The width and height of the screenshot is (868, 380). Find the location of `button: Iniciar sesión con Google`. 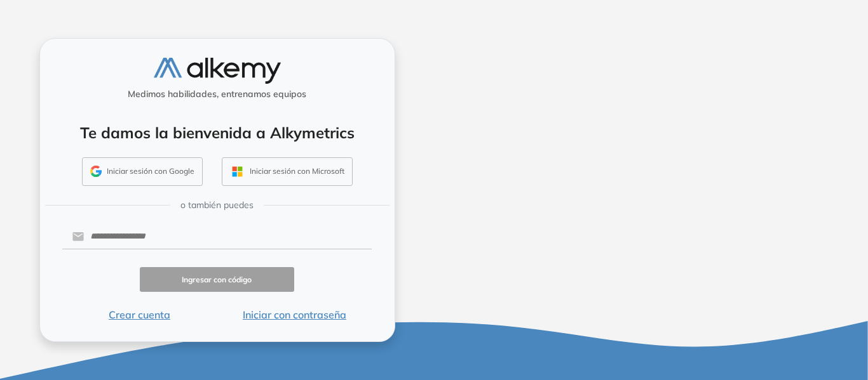

button: Iniciar sesión con Google is located at coordinates (143, 172).